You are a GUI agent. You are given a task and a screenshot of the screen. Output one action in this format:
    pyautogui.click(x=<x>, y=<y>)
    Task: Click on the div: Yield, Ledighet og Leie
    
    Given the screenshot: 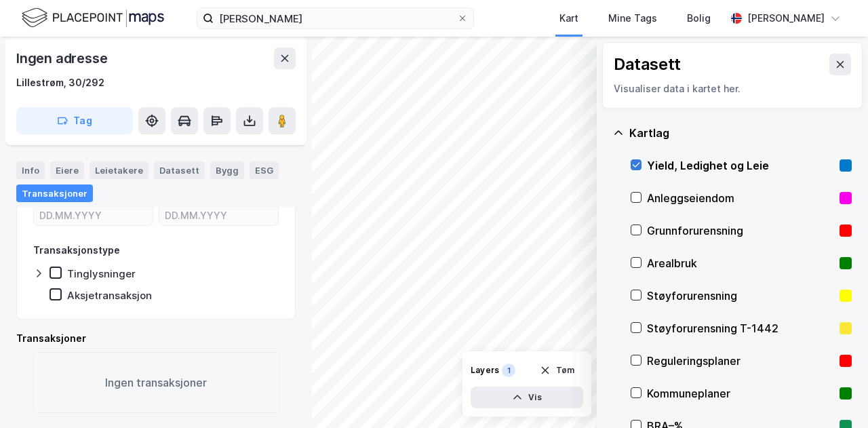 What is the action you would take?
    pyautogui.click(x=740, y=166)
    